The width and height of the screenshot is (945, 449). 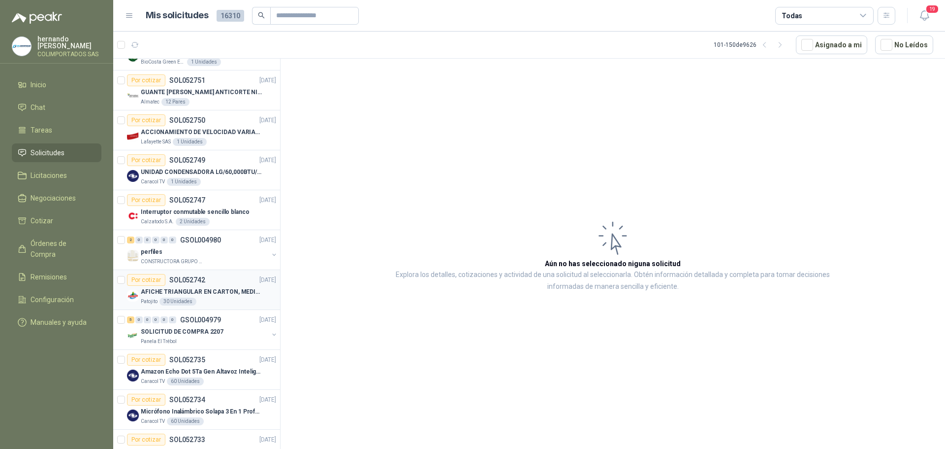 I want to click on button: No Leídos, so click(x=905, y=45).